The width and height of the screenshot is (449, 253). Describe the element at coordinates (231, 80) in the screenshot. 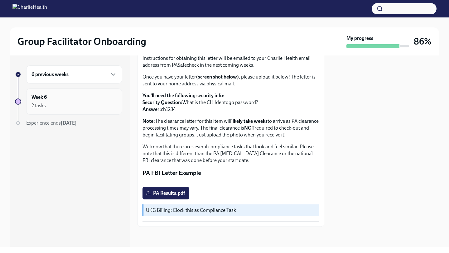

I see `p: Once you have your letter , please upload it below! The letter is sent to your home address via p...` at that location.